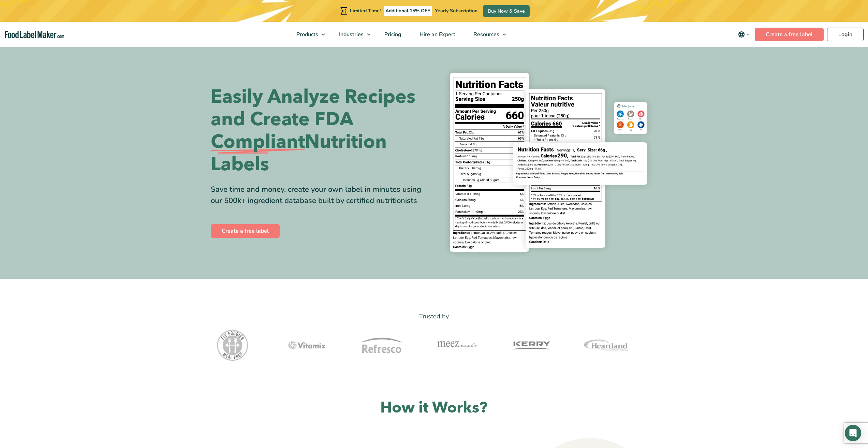 The image size is (868, 448). What do you see at coordinates (487, 34) in the screenshot?
I see `a: Resources` at bounding box center [487, 34].